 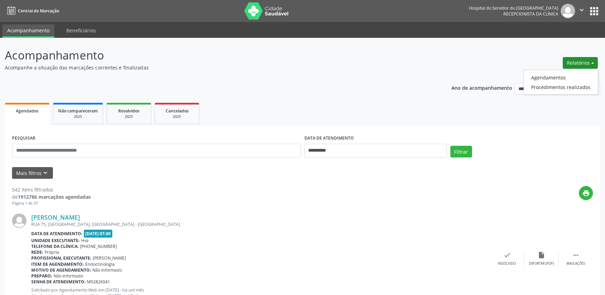 What do you see at coordinates (55, 240) in the screenshot?
I see `b: Unidade executante:` at bounding box center [55, 240].